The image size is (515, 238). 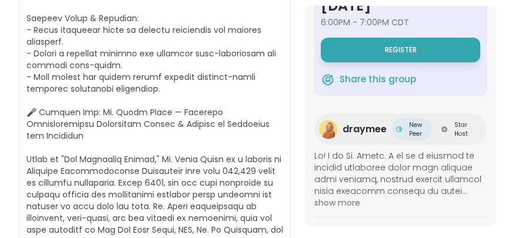 What do you see at coordinates (400, 129) in the screenshot?
I see `a: draymeedraymeeNew PeerNew PeerStar HostStar Host` at bounding box center [400, 129].